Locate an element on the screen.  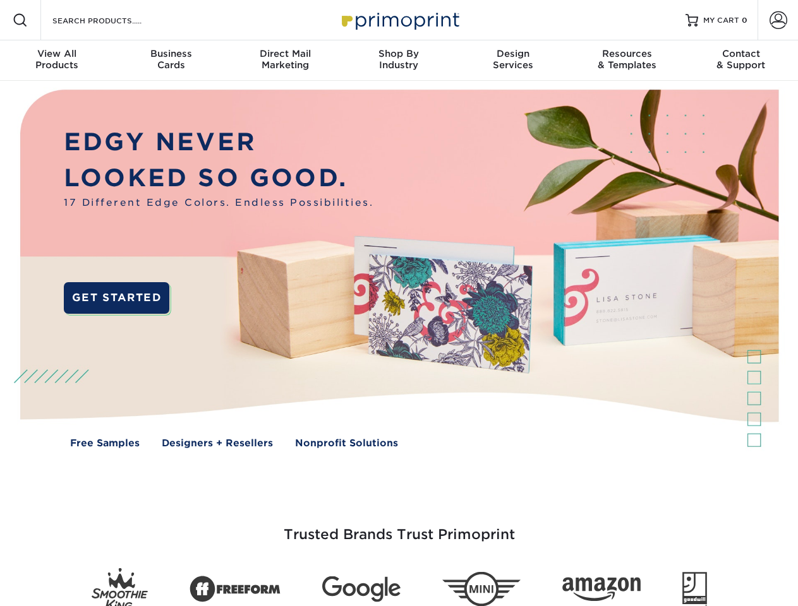
a: Shop ByIndustry is located at coordinates (399, 61).